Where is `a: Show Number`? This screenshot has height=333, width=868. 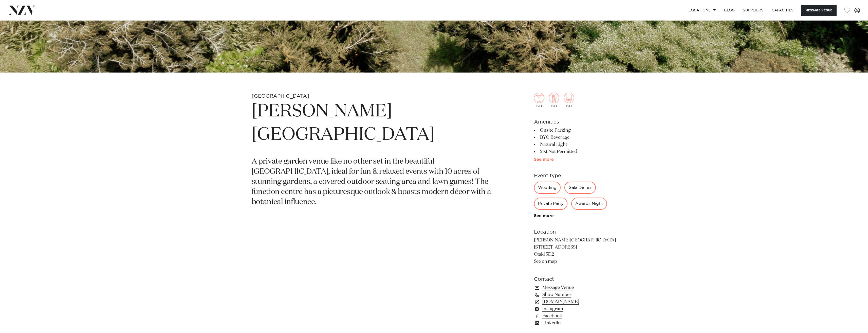 a: Show Number is located at coordinates (575, 295).